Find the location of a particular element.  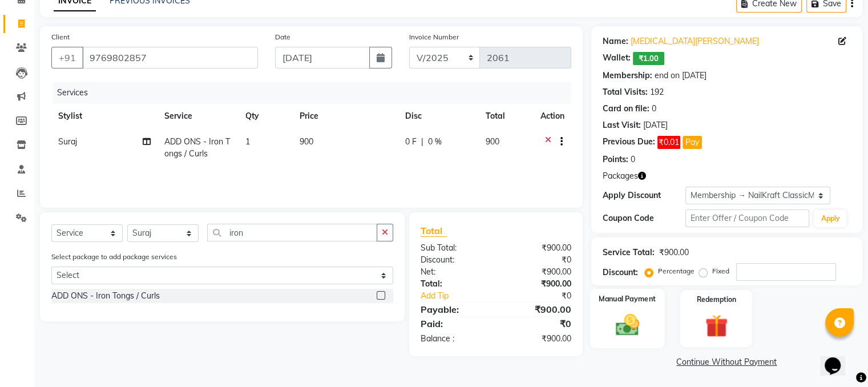

img: _cash.svg is located at coordinates (626, 326).